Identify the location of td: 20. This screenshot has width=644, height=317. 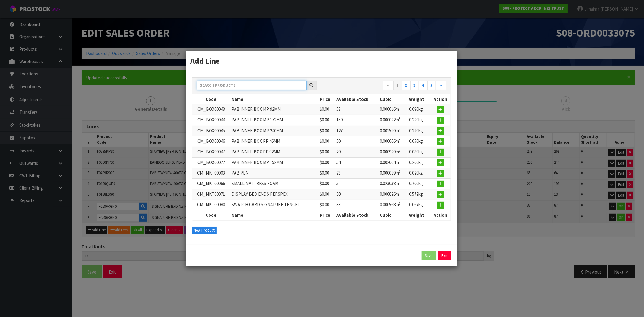
(356, 152).